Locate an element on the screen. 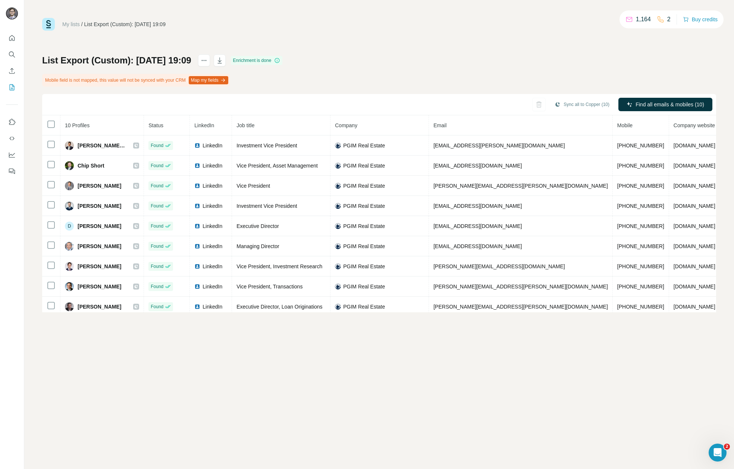 The width and height of the screenshot is (734, 469). button: Quick start is located at coordinates (12, 38).